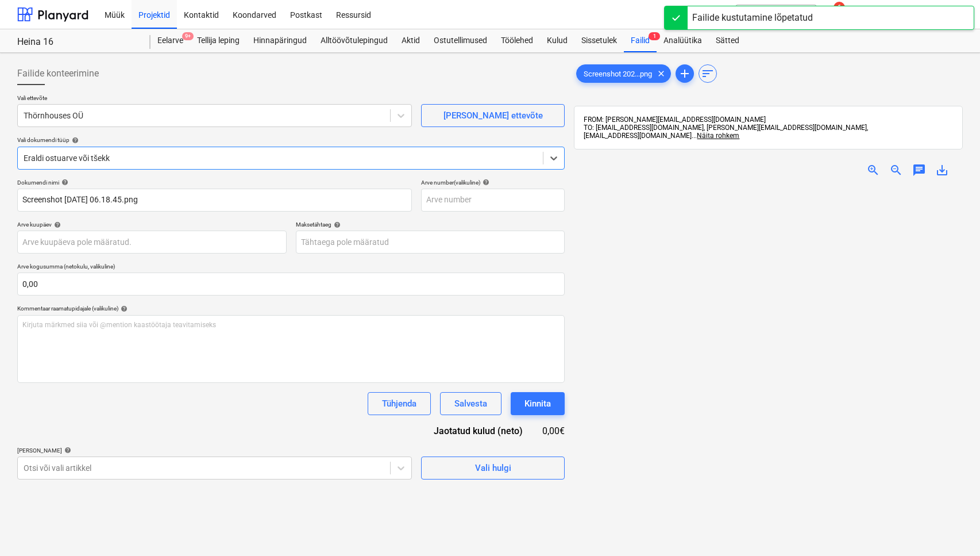  Describe the element at coordinates (290, 308) in the screenshot. I see `div: Kommentaar raamatupidajale (valikuline)` at that location.